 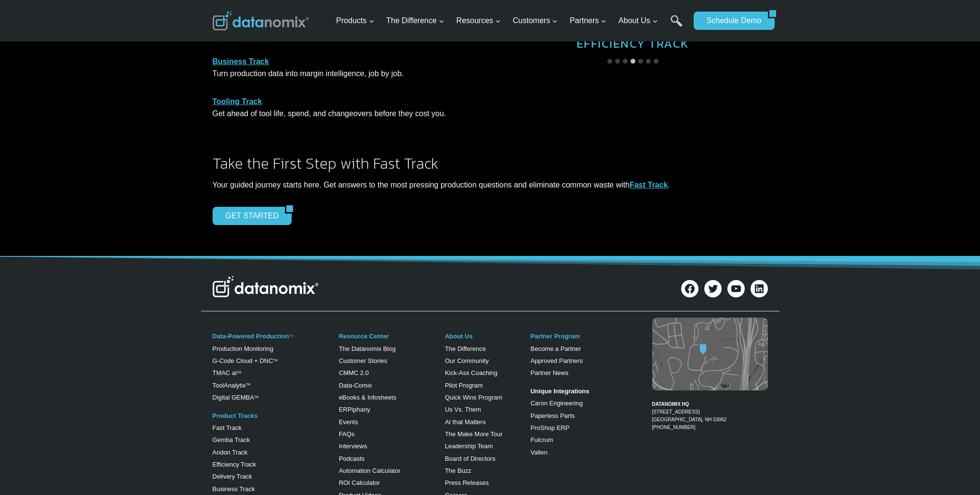 What do you see at coordinates (465, 422) in the screenshot?
I see `a: AI that Matters` at bounding box center [465, 422].